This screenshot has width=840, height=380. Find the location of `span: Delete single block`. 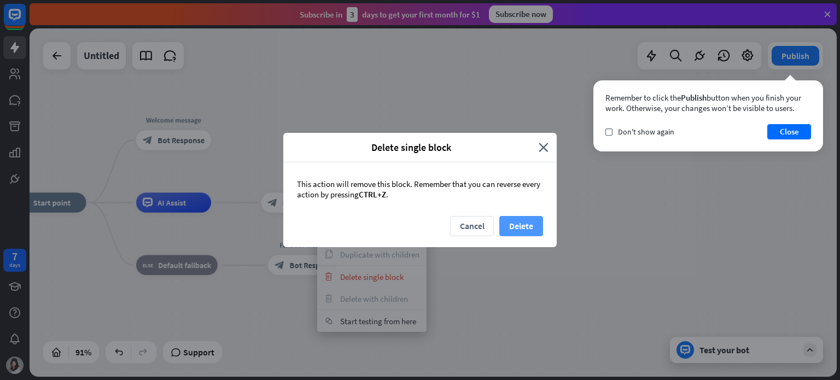

span: Delete single block is located at coordinates (411, 147).